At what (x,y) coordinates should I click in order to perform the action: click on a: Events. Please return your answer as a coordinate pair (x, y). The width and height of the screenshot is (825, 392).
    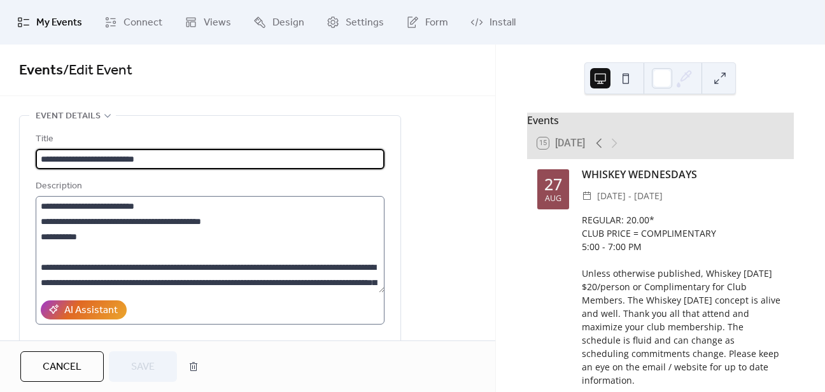
    Looking at the image, I should click on (41, 71).